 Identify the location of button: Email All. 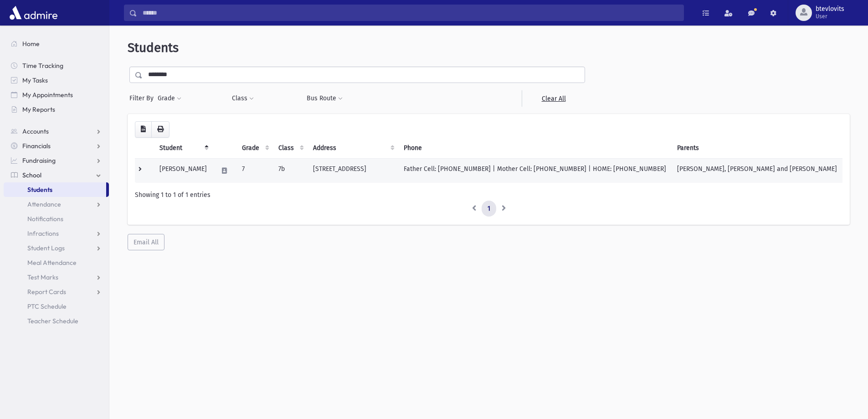
(146, 242).